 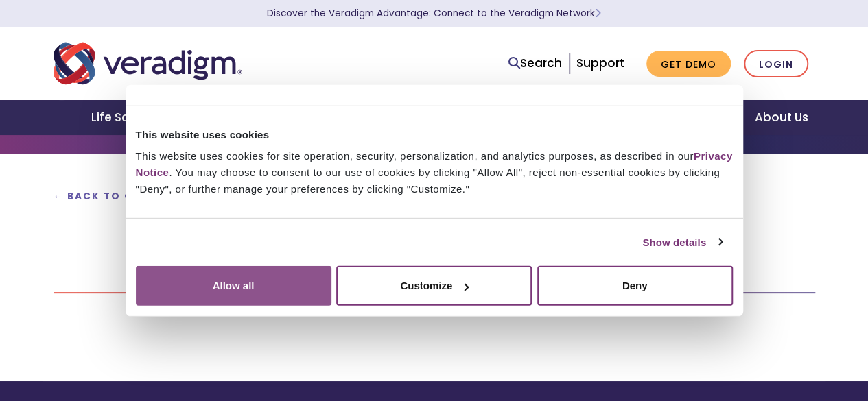 What do you see at coordinates (535, 63) in the screenshot?
I see `a: Search` at bounding box center [535, 63].